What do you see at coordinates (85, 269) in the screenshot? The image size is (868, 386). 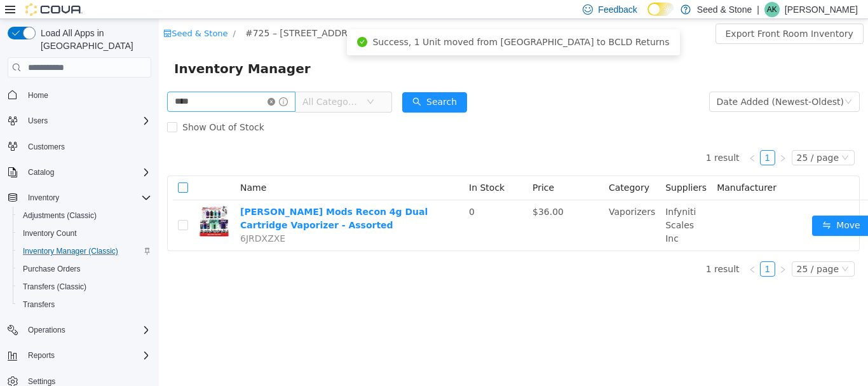 I see `button: Purchase Orders` at bounding box center [85, 269].